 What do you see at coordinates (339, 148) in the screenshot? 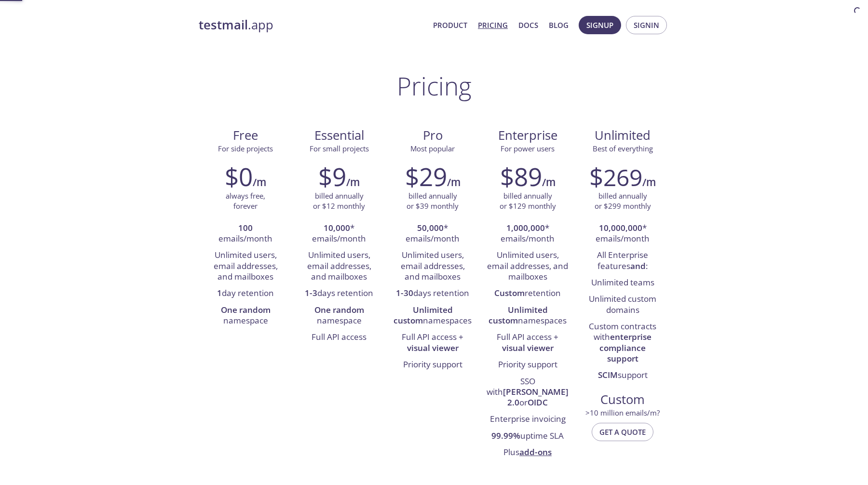
I see `span: For small projects` at bounding box center [339, 148].